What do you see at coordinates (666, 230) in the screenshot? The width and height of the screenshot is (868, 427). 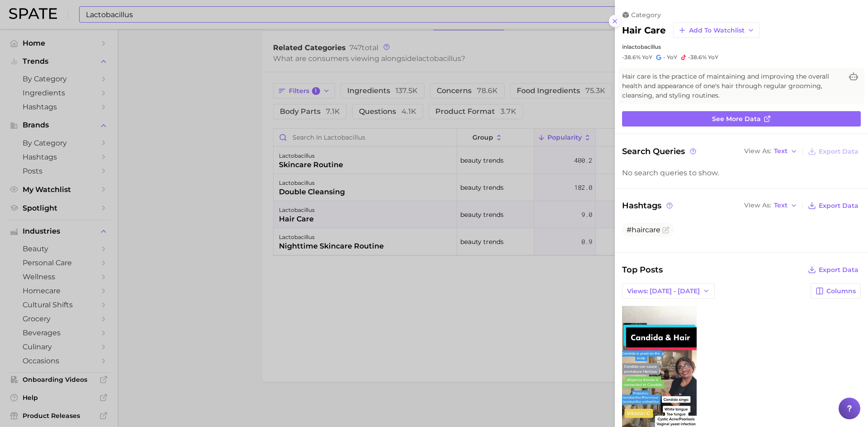 I see `button: Flag as miscategorized or irrelevant` at bounding box center [666, 230].